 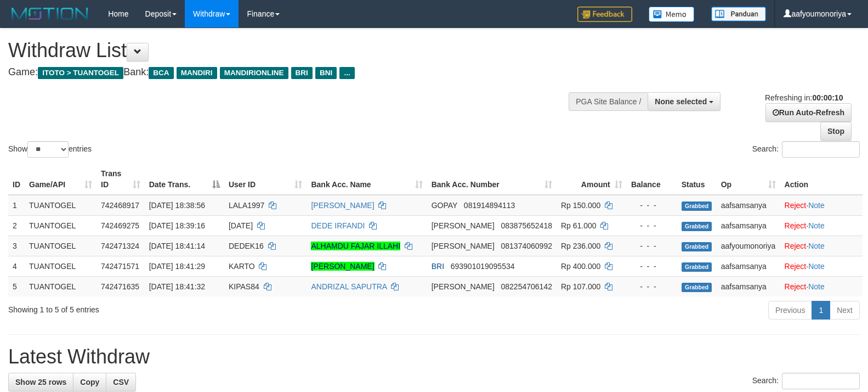 I want to click on th: User ID: activate to sort column ascending, so click(x=266, y=179).